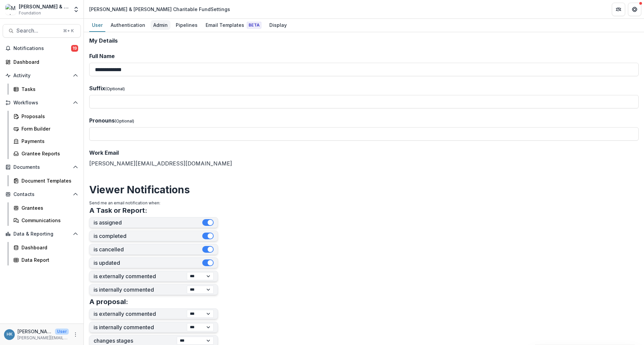 The image size is (644, 345). What do you see at coordinates (128, 25) in the screenshot?
I see `div: Authentication` at bounding box center [128, 25].